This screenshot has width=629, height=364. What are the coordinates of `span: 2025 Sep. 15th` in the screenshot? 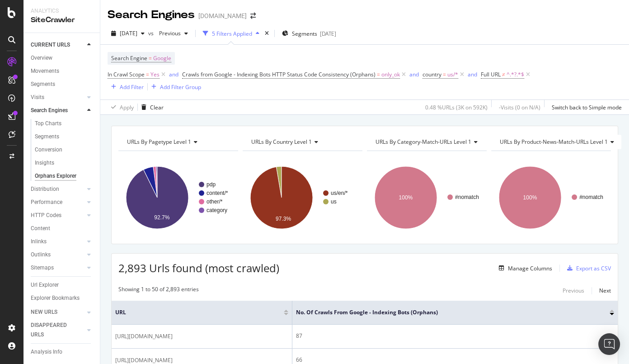 It's located at (128, 33).